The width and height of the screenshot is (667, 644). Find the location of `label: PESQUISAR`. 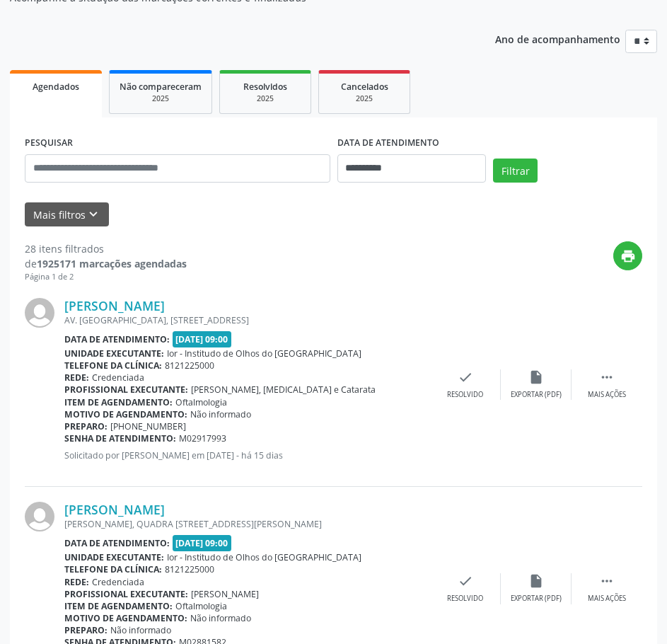

label: PESQUISAR is located at coordinates (49, 143).